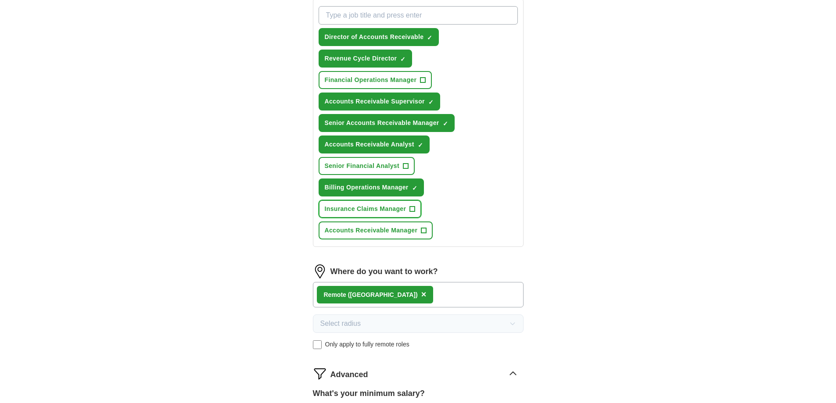 The image size is (836, 403). Describe the element at coordinates (361, 58) in the screenshot. I see `span: Revenue Cycle Director` at that location.